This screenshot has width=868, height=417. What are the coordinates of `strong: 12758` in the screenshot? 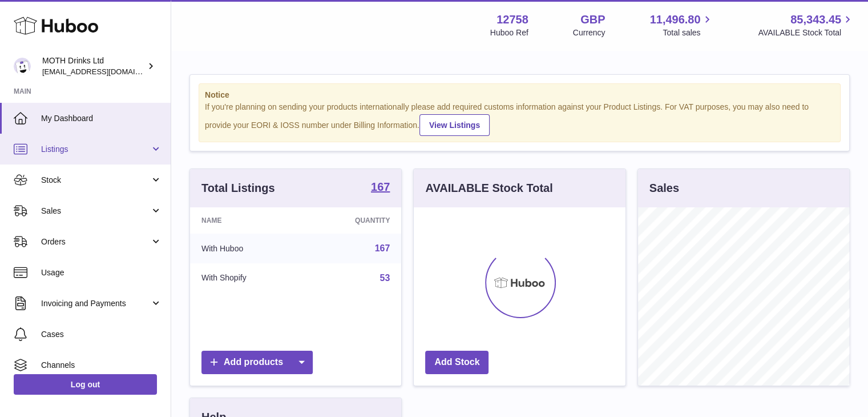 It's located at (513, 19).